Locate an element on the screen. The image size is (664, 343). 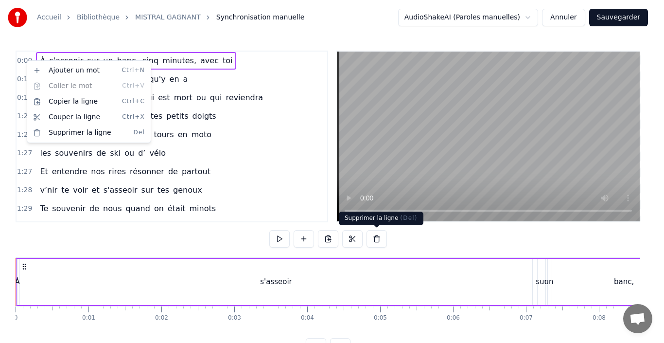
span: te is located at coordinates (65, 189).